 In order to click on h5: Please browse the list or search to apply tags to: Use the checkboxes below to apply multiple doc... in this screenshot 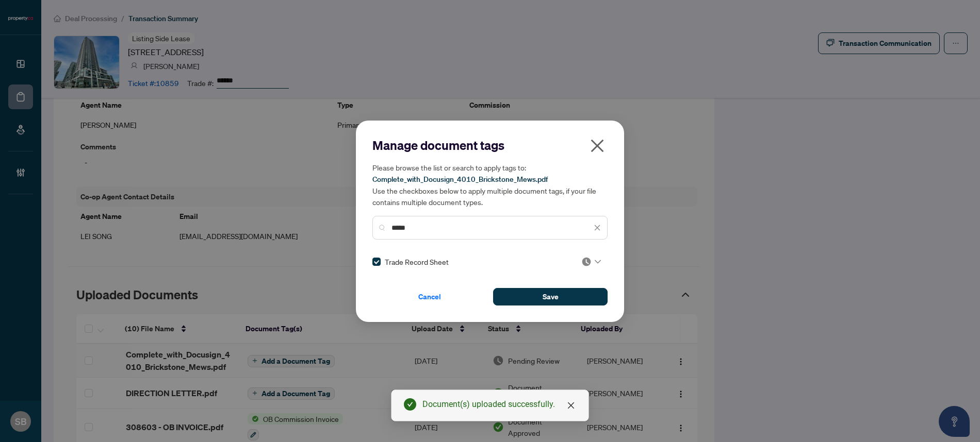, I will do `click(490, 184)`.